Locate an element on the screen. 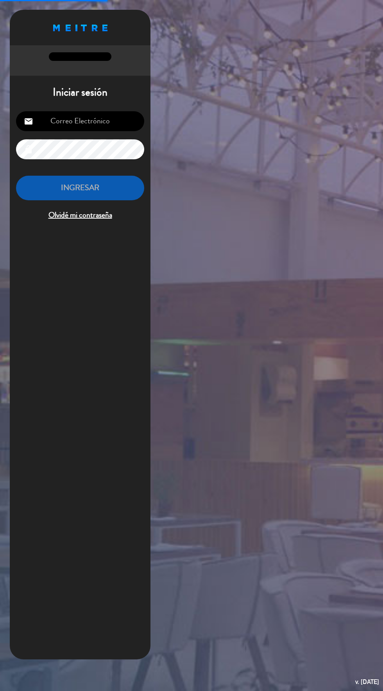 This screenshot has width=383, height=691. h1: Iniciar sesión is located at coordinates (80, 93).